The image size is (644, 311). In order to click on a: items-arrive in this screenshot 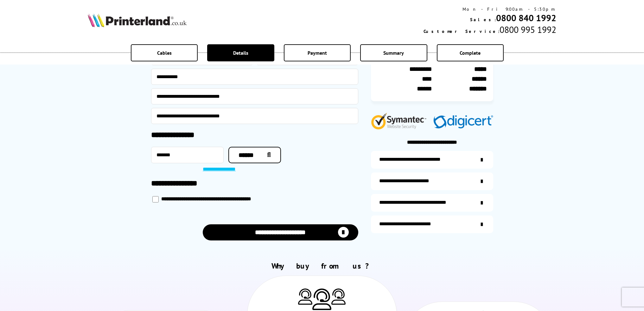, I will do `click(432, 181)`.